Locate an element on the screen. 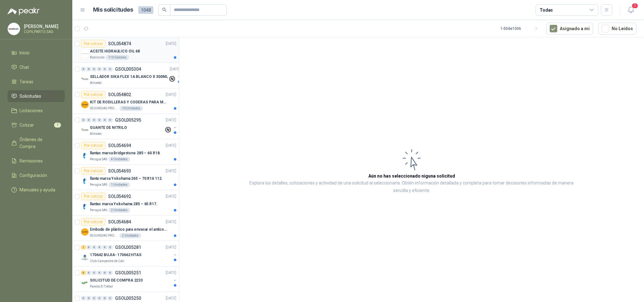  p: Club Campestre de Cali is located at coordinates (107, 261).